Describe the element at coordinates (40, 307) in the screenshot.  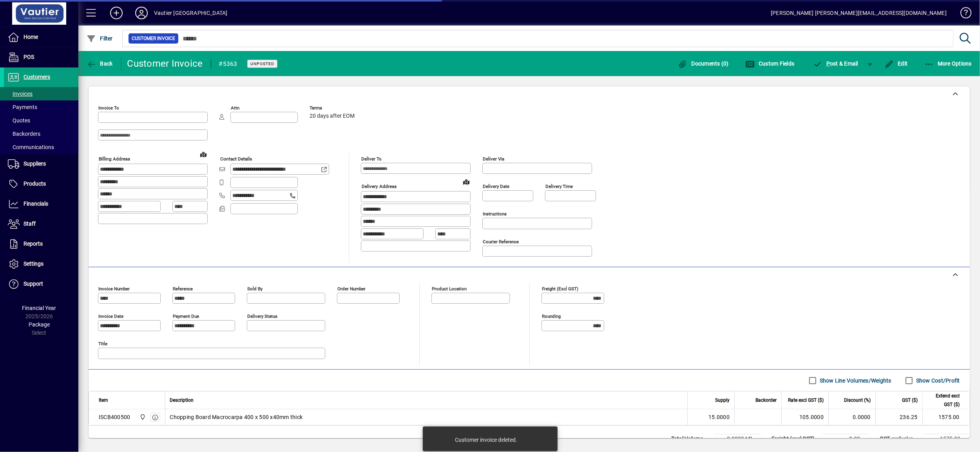
I see `span: Financial Year` at that location.